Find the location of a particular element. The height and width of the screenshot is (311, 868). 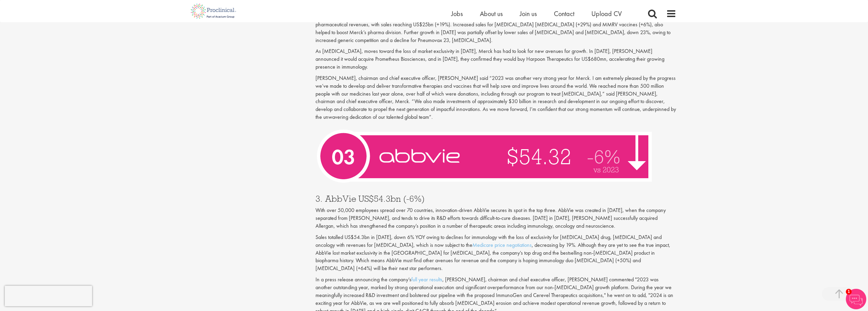

span: Contact is located at coordinates (564, 14).